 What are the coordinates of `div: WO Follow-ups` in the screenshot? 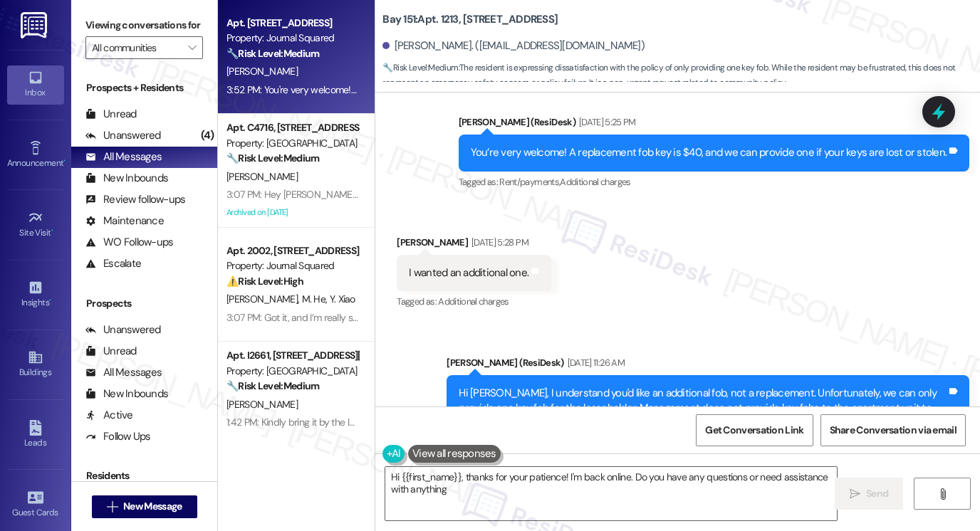 It's located at (129, 242).